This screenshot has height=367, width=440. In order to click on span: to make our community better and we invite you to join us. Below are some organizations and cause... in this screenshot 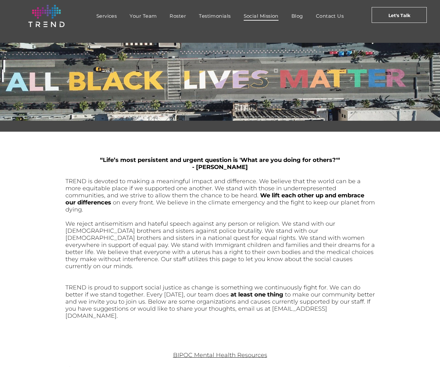, I will do `click(220, 306)`.